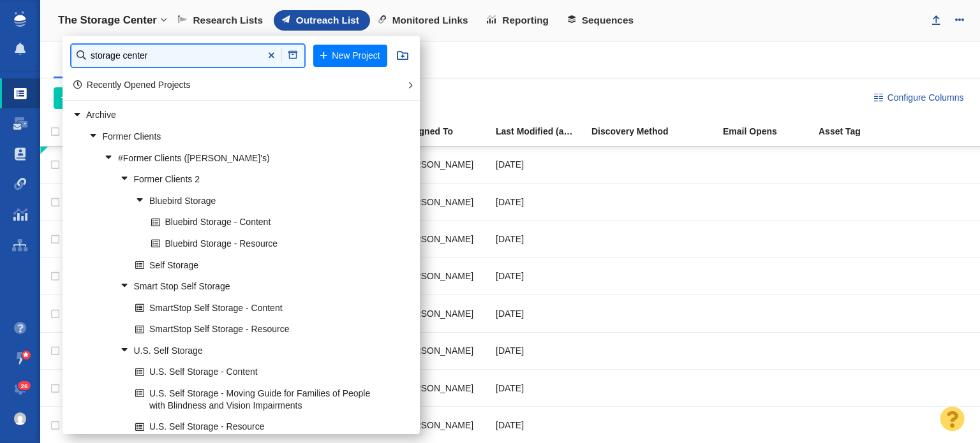  I want to click on a: Recently Opened Projects, so click(132, 84).